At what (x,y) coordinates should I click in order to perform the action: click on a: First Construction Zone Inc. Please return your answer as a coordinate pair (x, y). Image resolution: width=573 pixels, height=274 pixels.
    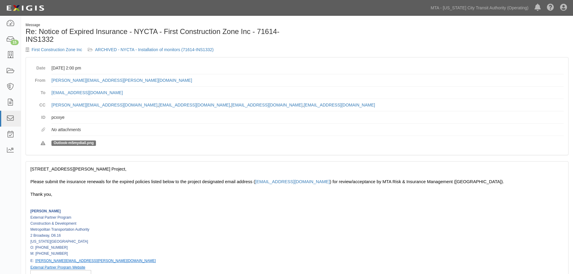
    Looking at the image, I should click on (57, 50).